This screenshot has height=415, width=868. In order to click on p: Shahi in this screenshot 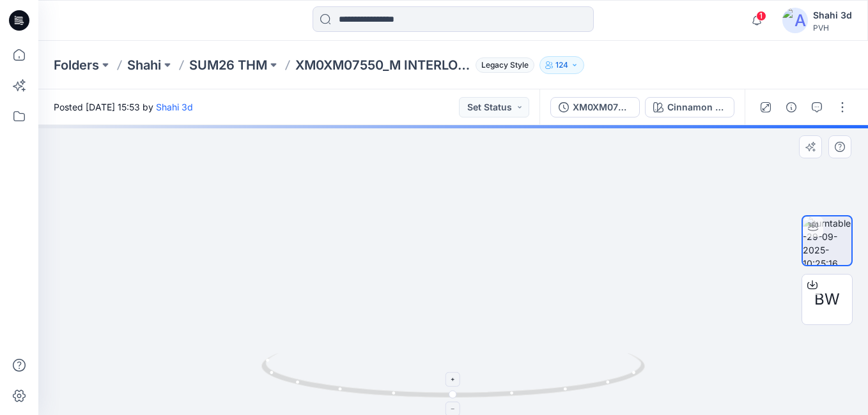, I will do `click(144, 65)`.